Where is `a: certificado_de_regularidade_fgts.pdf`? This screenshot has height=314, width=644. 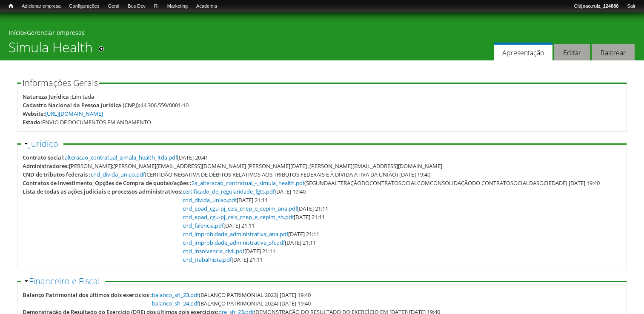
a: certificado_de_regularidade_fgts.pdf is located at coordinates (229, 192).